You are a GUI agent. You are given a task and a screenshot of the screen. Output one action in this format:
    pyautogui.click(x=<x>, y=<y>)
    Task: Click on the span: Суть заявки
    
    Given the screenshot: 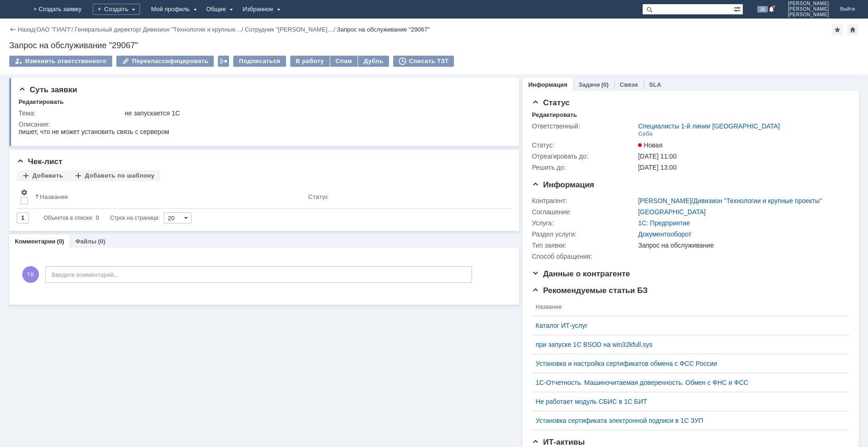 What is the action you would take?
    pyautogui.click(x=48, y=89)
    